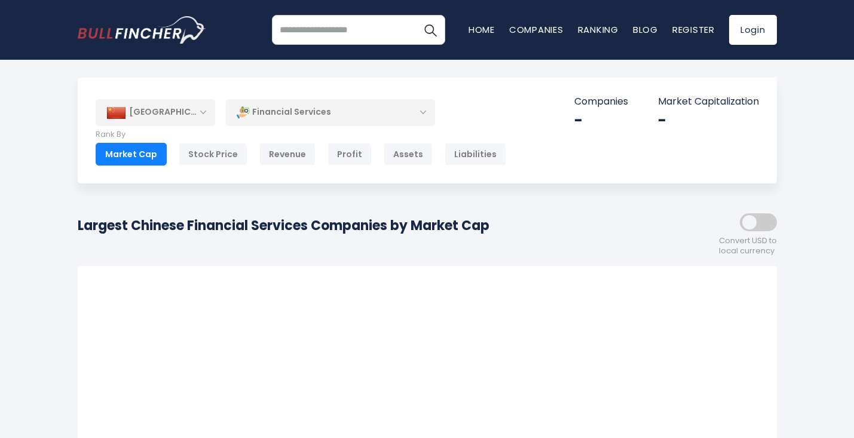 The image size is (854, 438). What do you see at coordinates (748, 246) in the screenshot?
I see `span: Convert USD to local currency` at bounding box center [748, 246].